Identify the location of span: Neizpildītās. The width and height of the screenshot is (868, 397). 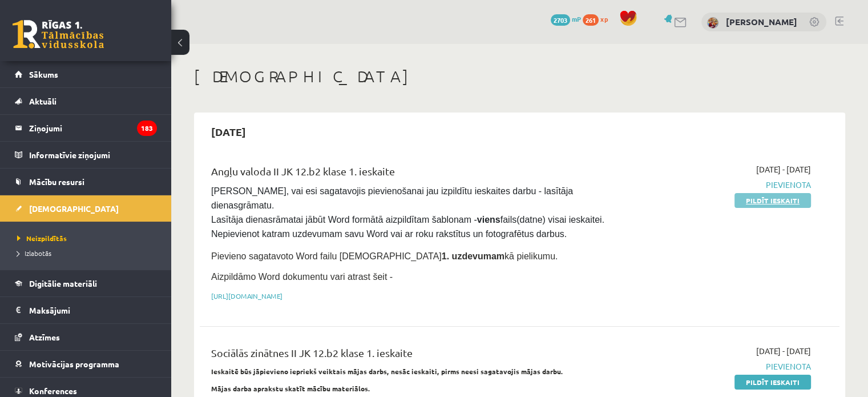
(42, 238).